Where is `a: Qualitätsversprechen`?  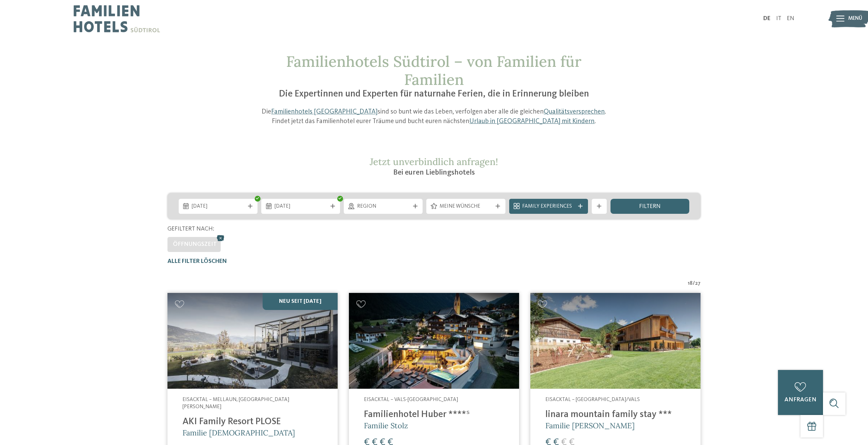
a: Qualitätsversprechen is located at coordinates (574, 112).